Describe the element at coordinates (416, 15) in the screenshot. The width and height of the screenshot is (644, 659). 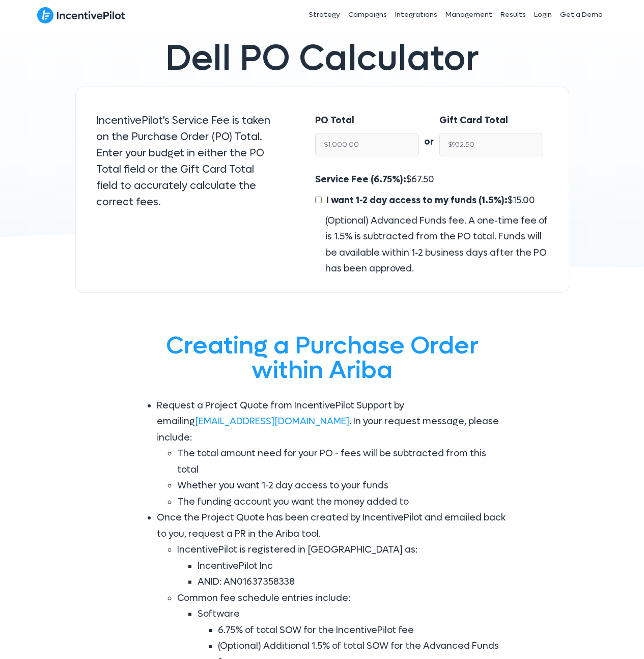
I see `a: Integrations` at that location.